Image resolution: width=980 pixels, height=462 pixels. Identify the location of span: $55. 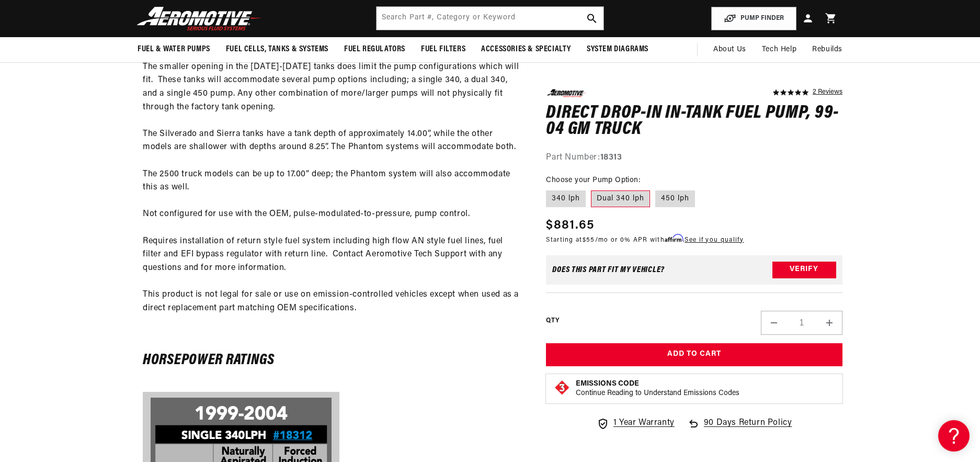
(589, 240).